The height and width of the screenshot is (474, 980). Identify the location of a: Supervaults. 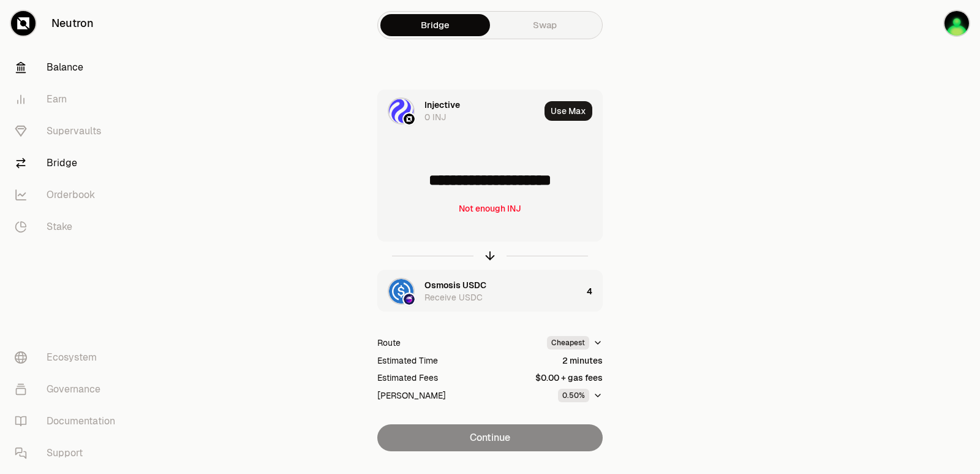
(68, 131).